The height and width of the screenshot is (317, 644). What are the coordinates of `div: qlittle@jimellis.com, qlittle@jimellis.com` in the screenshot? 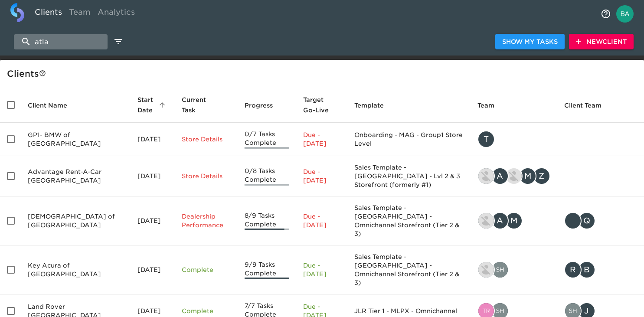 It's located at (600, 221).